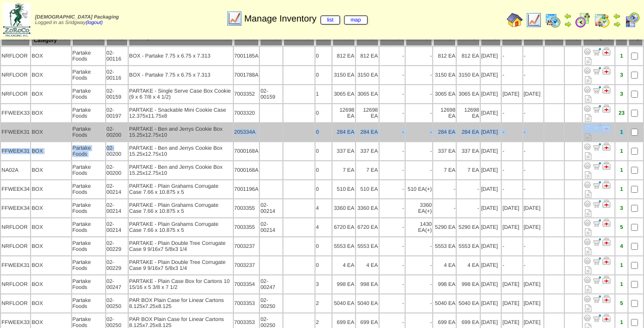 The width and height of the screenshot is (644, 328). Describe the element at coordinates (515, 20) in the screenshot. I see `img: home.gif` at that location.